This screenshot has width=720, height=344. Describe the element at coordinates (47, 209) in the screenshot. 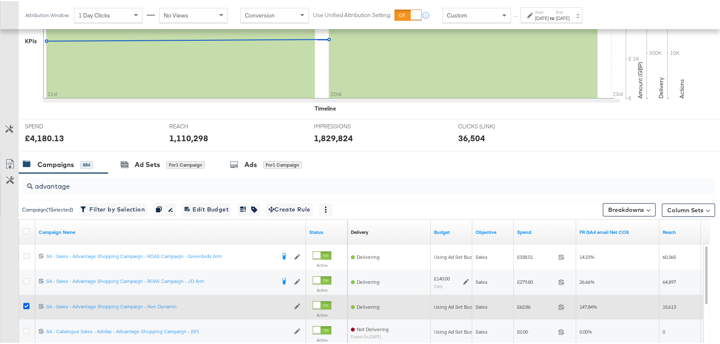

I see `div: Campaign ( 1 Selected)` at that location.